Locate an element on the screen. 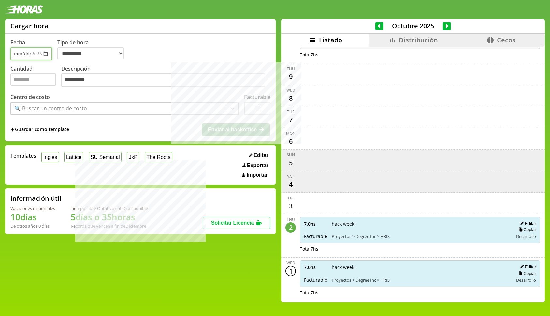 The height and width of the screenshot is (316, 550). button: The Roots is located at coordinates (158, 157).